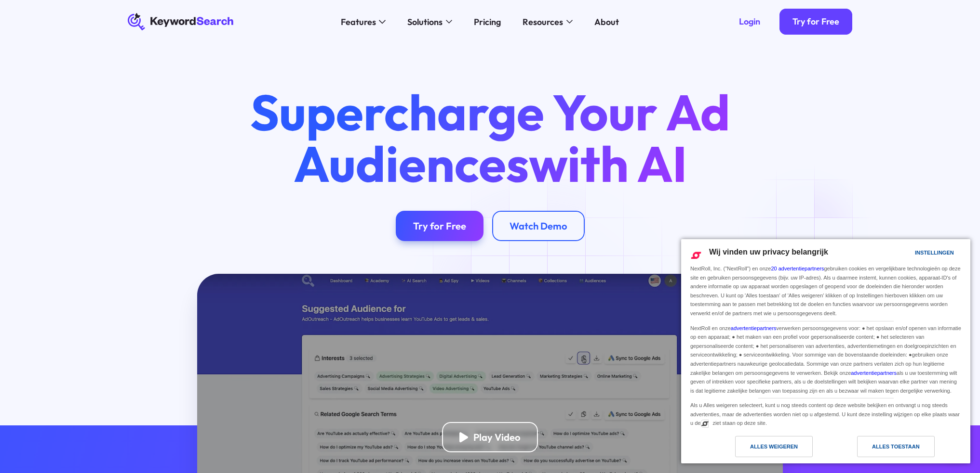 The height and width of the screenshot is (473, 980). I want to click on div: Instellingen, so click(934, 253).